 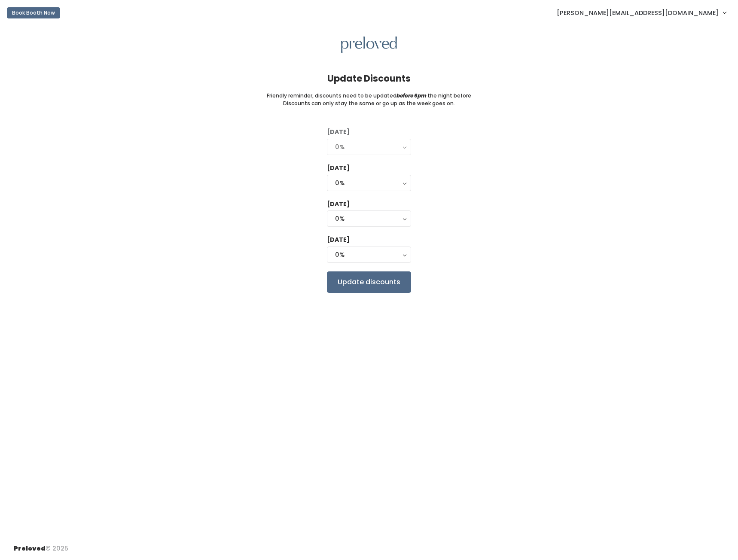 I want to click on input: Update discounts, so click(x=369, y=282).